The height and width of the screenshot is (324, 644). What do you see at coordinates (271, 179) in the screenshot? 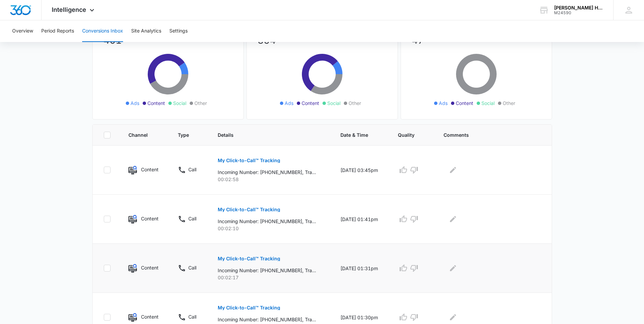
I see `p: 00:02:58` at bounding box center [271, 179].